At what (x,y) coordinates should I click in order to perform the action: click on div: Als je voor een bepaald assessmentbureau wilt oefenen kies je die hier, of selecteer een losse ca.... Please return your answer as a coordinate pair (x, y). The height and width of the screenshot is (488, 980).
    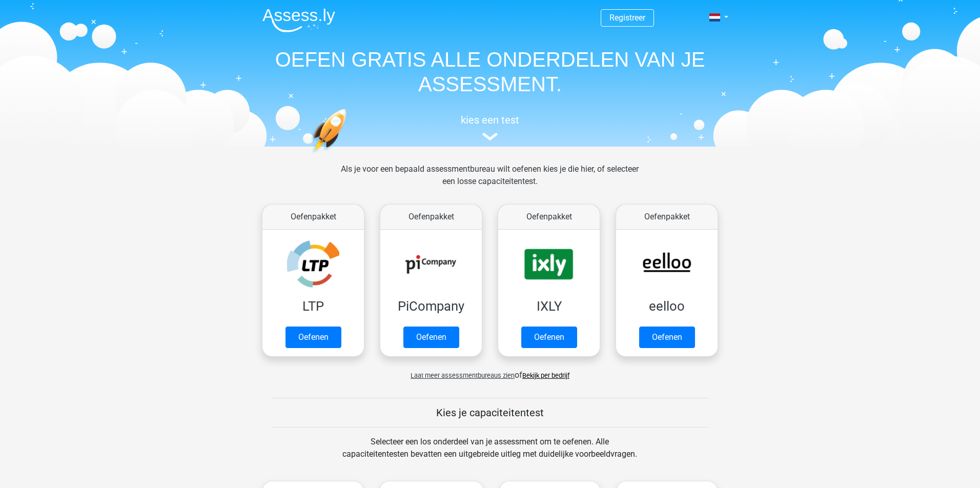
    Looking at the image, I should click on (490, 181).